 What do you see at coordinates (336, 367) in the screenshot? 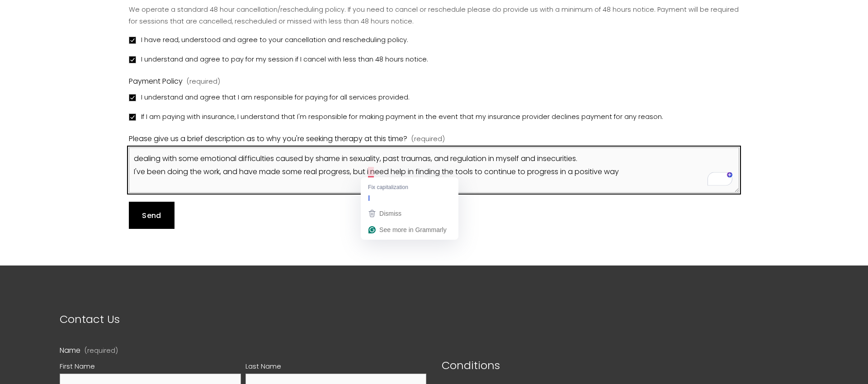
I see `div: Last Name` at bounding box center [336, 367].